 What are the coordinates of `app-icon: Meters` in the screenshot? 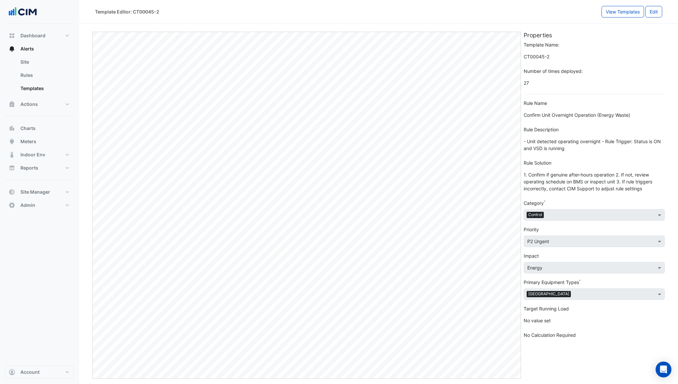 It's located at (12, 142).